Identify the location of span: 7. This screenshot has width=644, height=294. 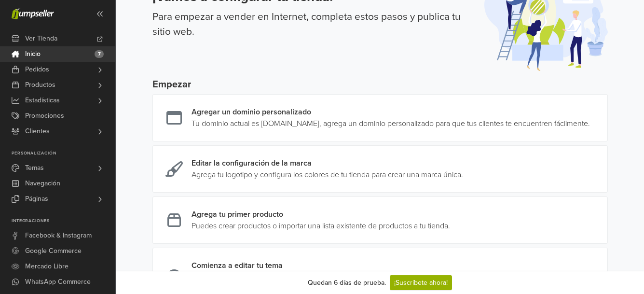
(99, 54).